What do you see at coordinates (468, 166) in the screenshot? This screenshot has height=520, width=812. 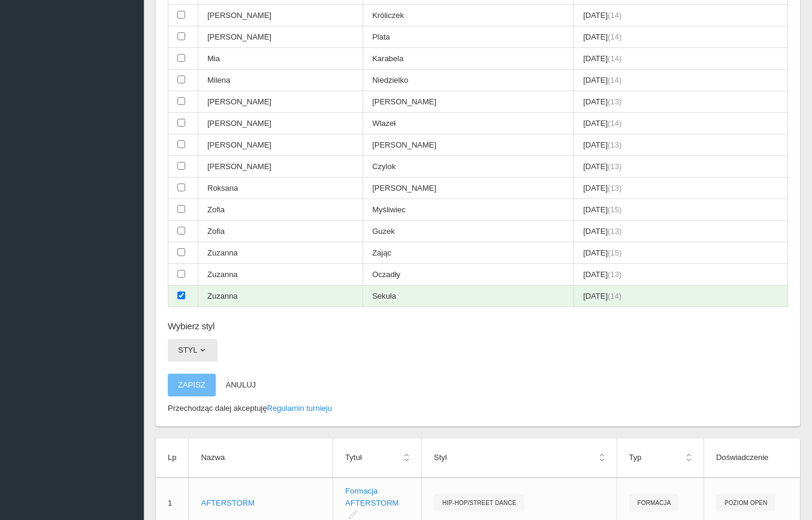 I see `td: Czylok` at bounding box center [468, 166].